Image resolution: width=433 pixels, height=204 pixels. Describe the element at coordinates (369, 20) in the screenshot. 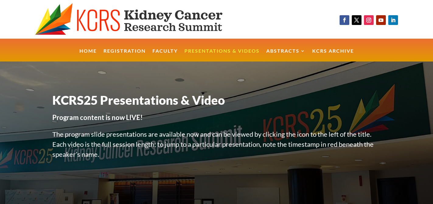

I see `a: Follow on Instagram` at that location.